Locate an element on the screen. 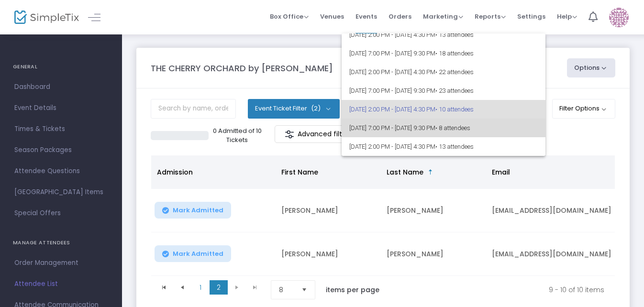  span: • 23 attendees is located at coordinates (454, 91).